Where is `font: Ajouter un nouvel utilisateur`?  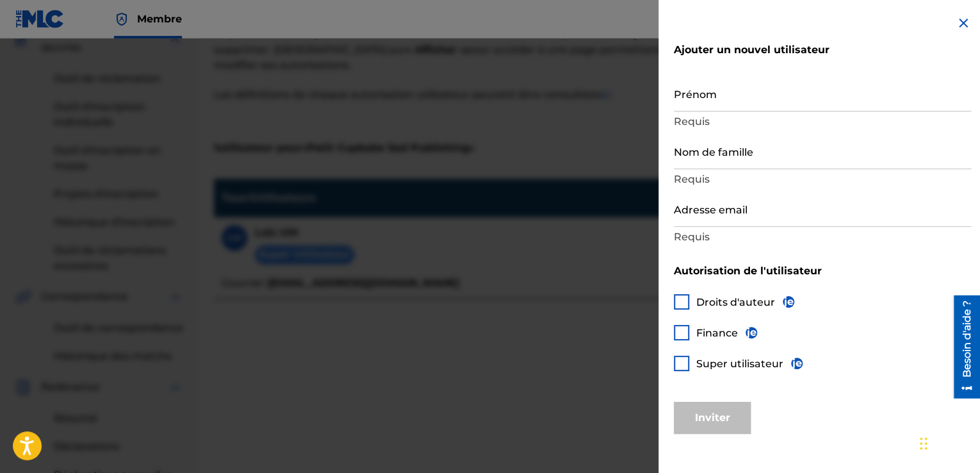 font: Ajouter un nouvel utilisateur is located at coordinates (751, 50).